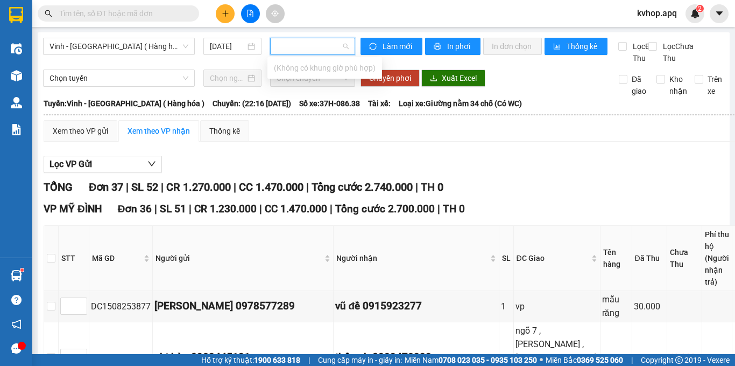  I want to click on th: Tên hàng, so click(616, 258).